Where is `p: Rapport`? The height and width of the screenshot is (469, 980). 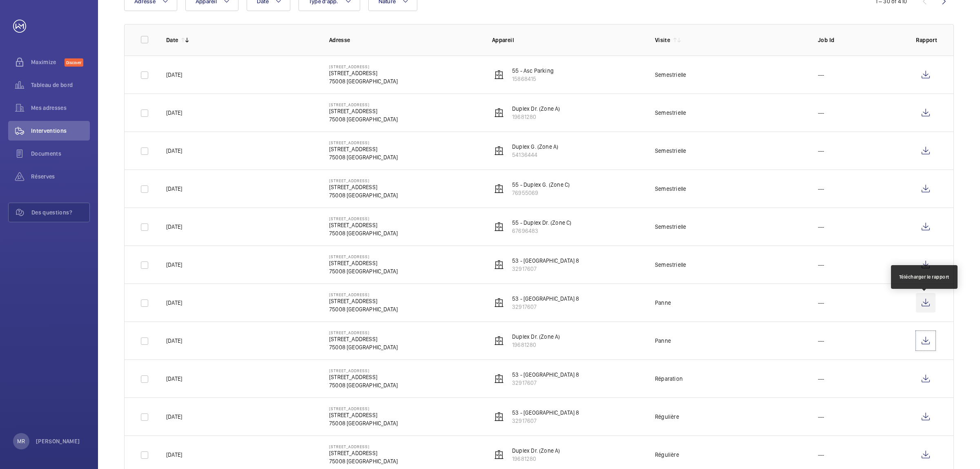
p: Rapport is located at coordinates (927, 40).